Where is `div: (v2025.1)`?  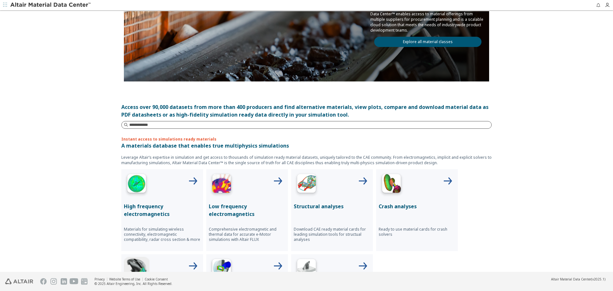 div: (v2025.1) is located at coordinates (578, 279).